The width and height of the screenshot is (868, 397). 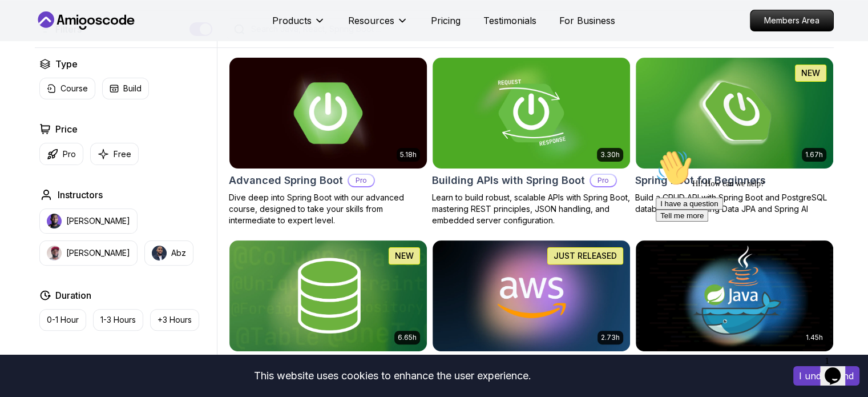 I want to click on h2: Track, so click(x=67, y=360).